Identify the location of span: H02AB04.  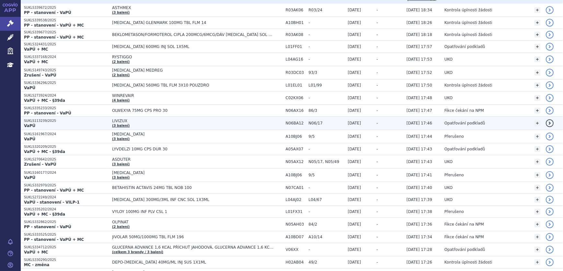
(295, 262).